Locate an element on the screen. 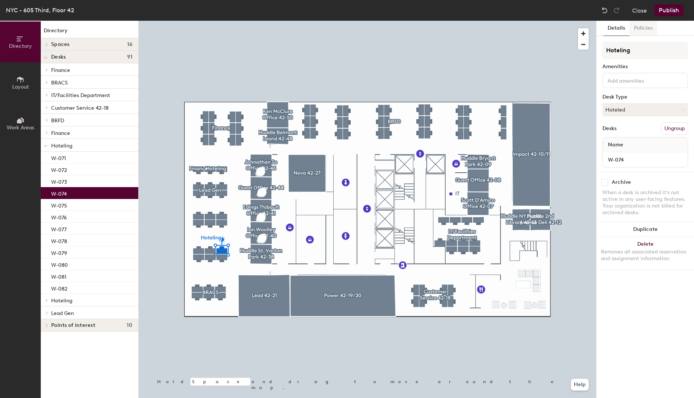  span: Desks is located at coordinates (58, 57).